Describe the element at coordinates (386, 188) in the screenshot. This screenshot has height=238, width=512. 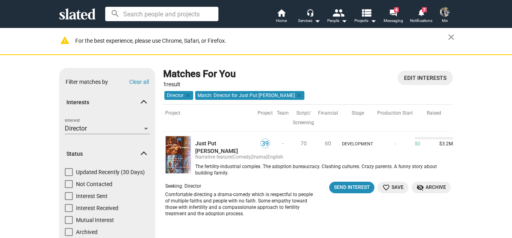
I see `mat-icon: favorite_border` at that location.